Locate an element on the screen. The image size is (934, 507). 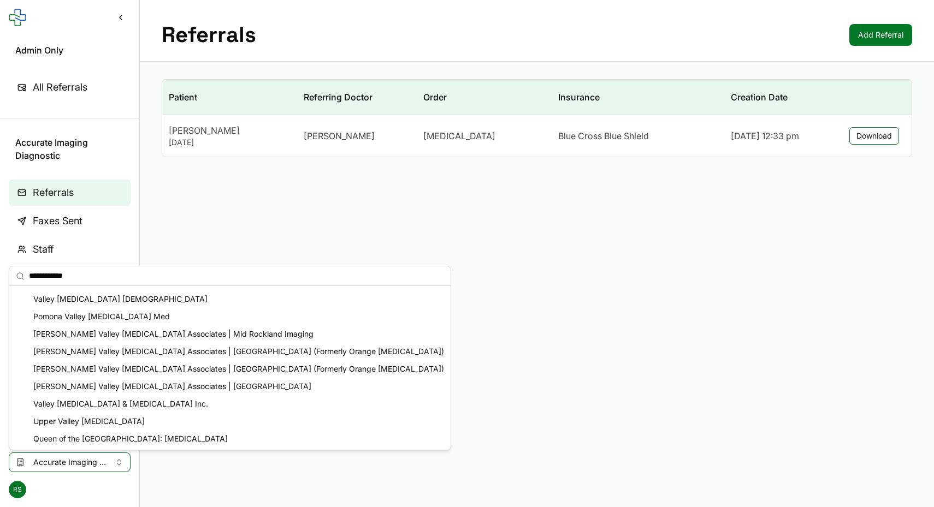
a: Faxes Sent is located at coordinates (69, 221).